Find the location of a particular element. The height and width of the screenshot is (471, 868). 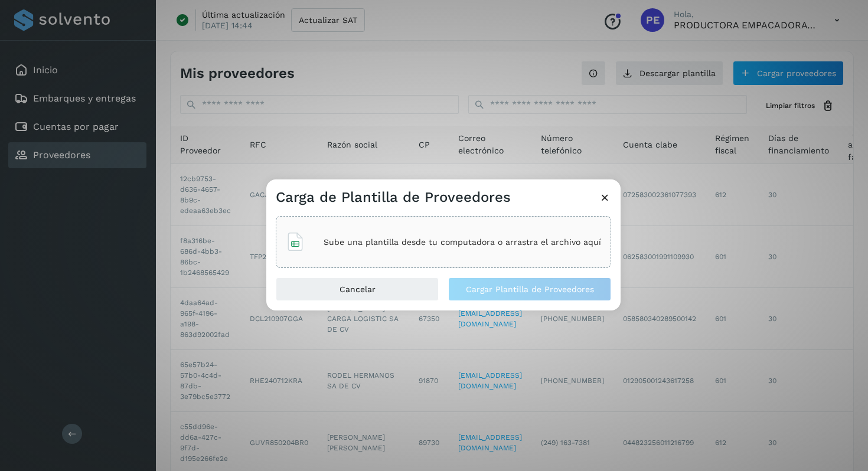

button: Cancelar is located at coordinates (358, 289).